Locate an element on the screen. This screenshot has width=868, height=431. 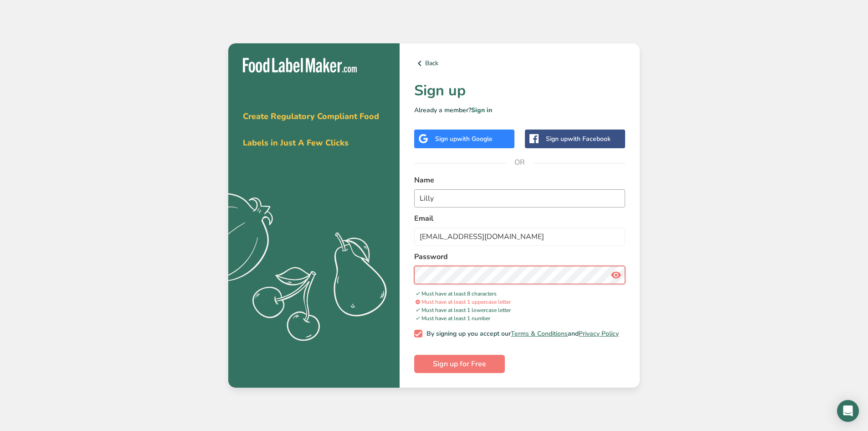
input: email@example.com is located at coordinates (520, 236).